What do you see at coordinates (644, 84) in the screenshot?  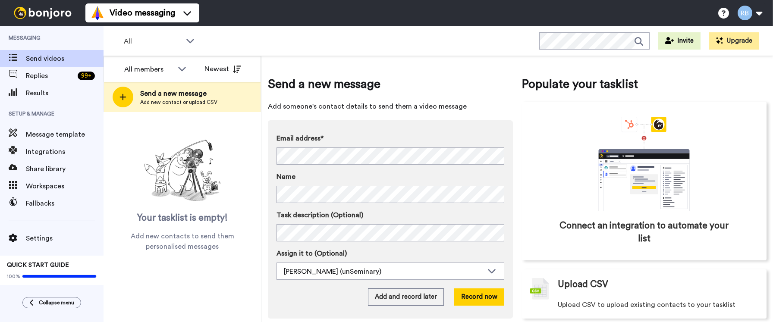 I see `span: Populate your tasklist` at bounding box center [644, 84].